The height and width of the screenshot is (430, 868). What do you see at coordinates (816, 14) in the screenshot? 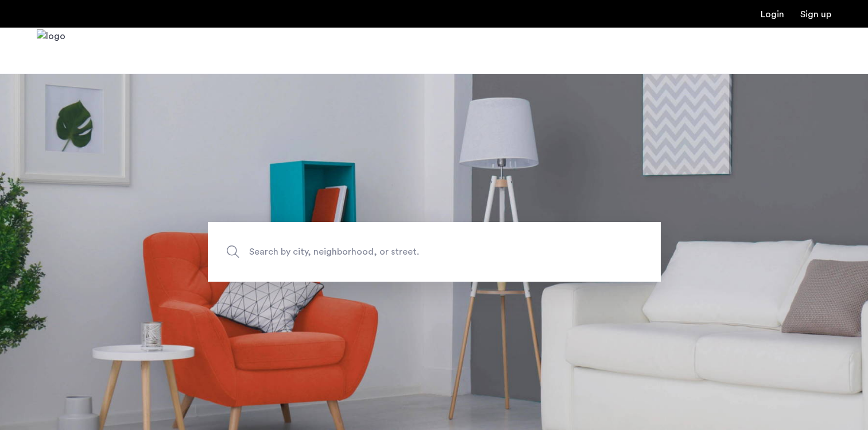
I see `a: Registration` at bounding box center [816, 14].